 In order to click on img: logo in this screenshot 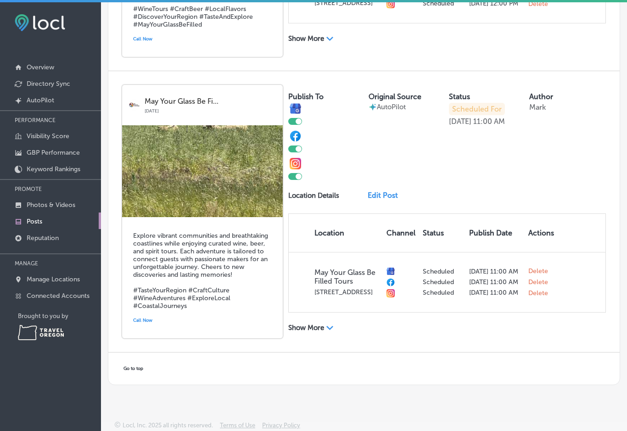, I will do `click(134, 105)`.